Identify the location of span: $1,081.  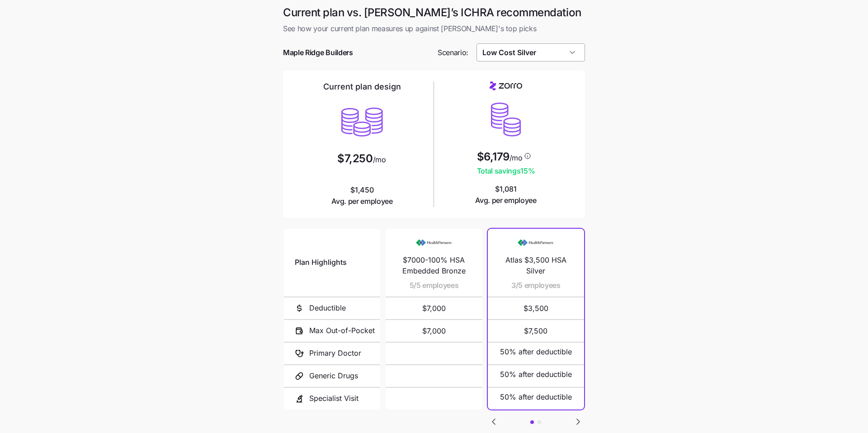
(506, 195).